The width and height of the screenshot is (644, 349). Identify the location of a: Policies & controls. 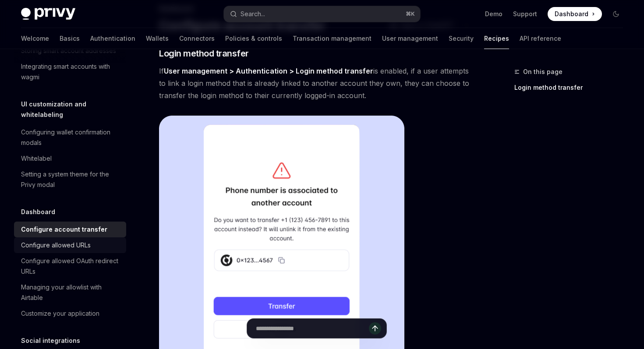
(254, 39).